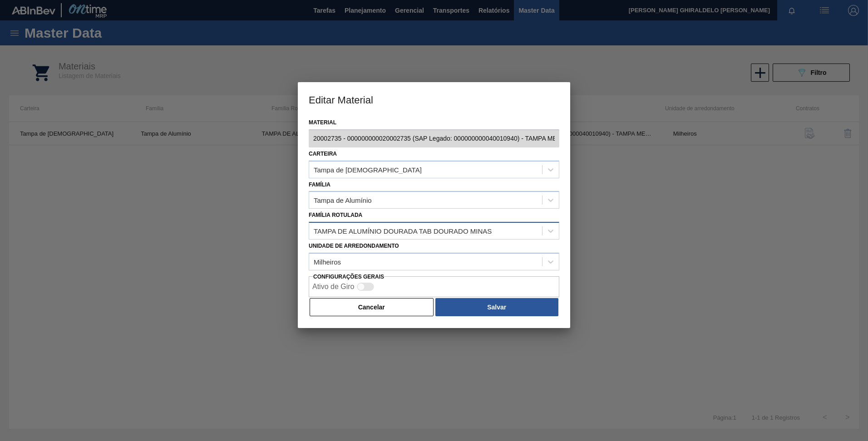 The height and width of the screenshot is (441, 868). Describe the element at coordinates (336, 215) in the screenshot. I see `label: Família Rotulada` at that location.